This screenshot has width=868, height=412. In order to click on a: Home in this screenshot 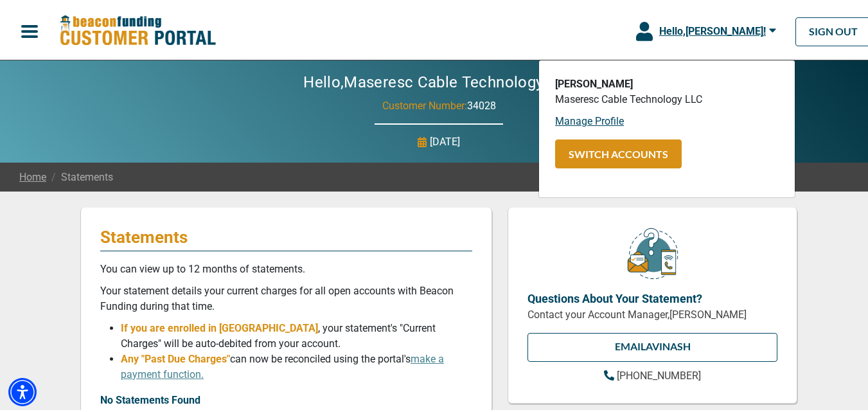, I will do `click(33, 175)`.